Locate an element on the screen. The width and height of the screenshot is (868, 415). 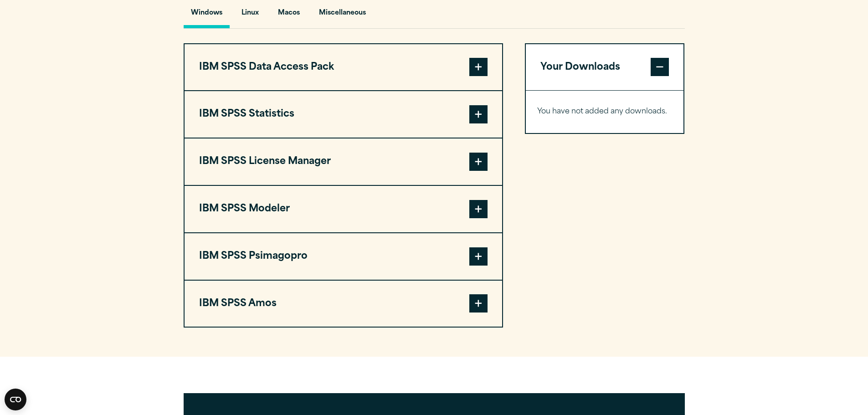
button: IBM SPSS Data Access Pack is located at coordinates (343, 67).